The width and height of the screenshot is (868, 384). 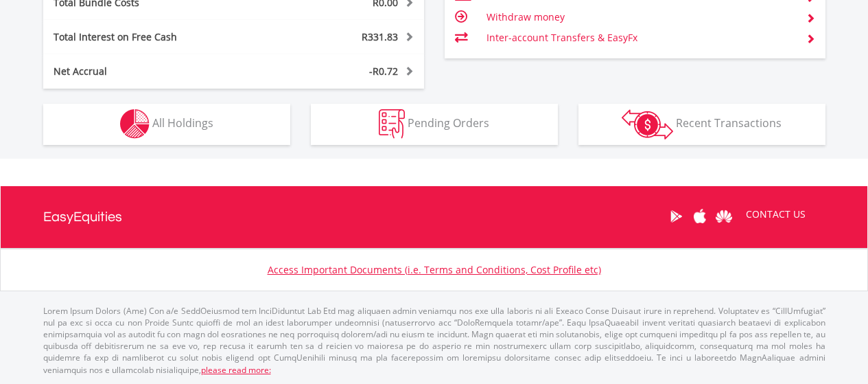 What do you see at coordinates (379, 36) in the screenshot?
I see `span: R331.83` at bounding box center [379, 36].